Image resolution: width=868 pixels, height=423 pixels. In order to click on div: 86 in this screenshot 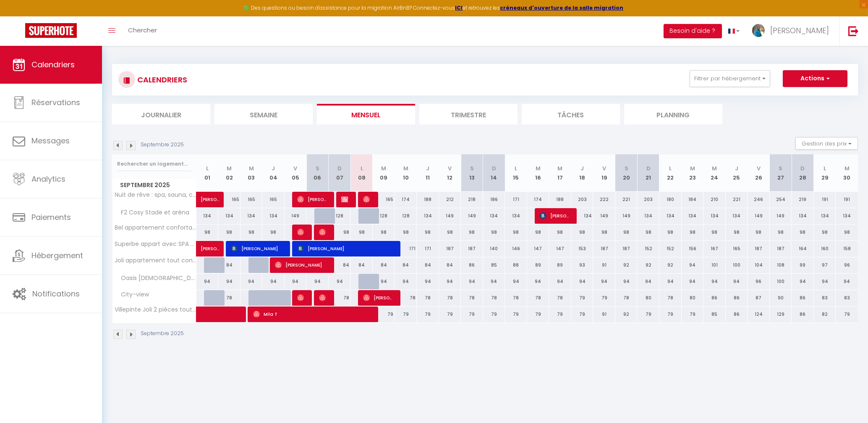, I will do `click(803, 298)`.